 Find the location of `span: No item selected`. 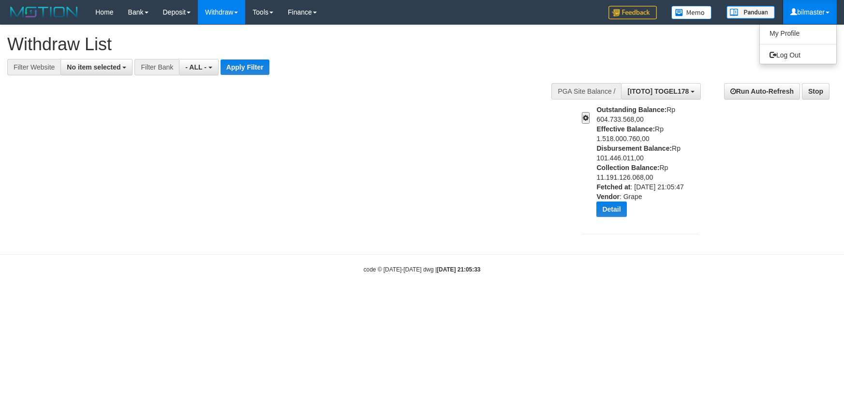

span: No item selected is located at coordinates (93, 67).